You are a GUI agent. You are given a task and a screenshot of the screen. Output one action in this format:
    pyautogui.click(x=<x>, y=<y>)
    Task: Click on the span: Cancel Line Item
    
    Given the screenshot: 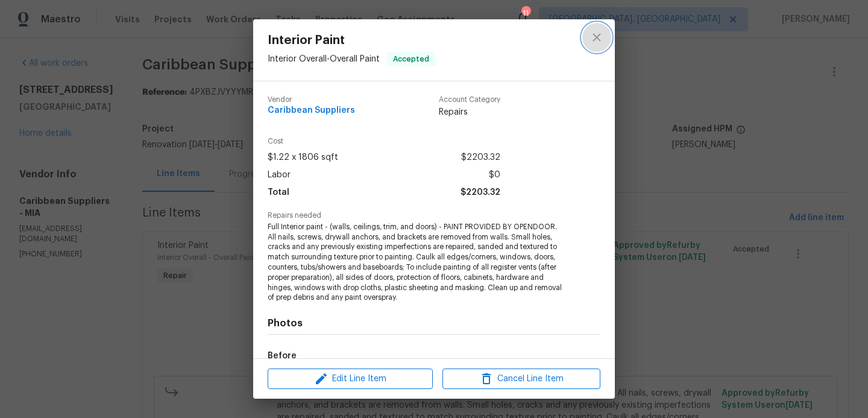 What is the action you would take?
    pyautogui.click(x=522, y=379)
    